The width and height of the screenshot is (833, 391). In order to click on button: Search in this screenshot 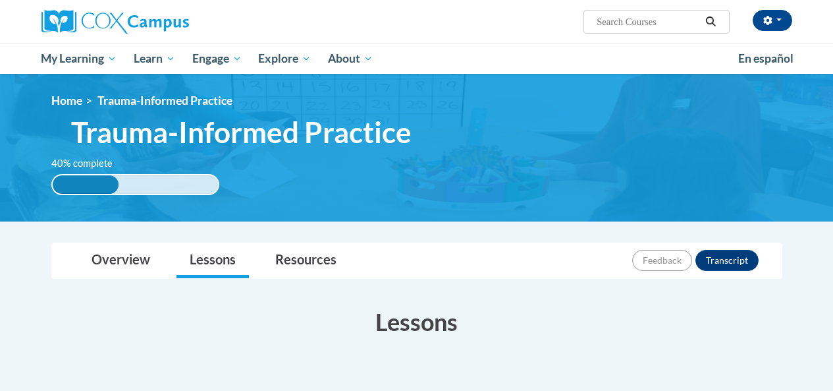, I will do `click(711, 22)`.